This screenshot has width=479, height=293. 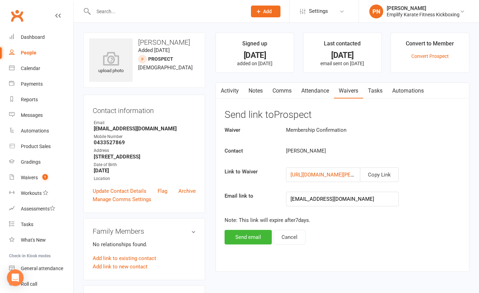 I want to click on div: Tasks, so click(x=27, y=225).